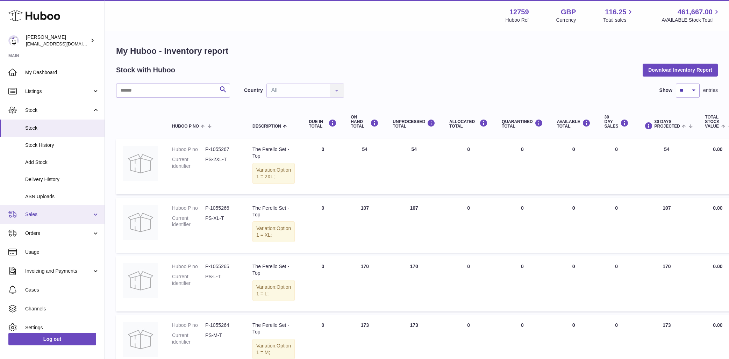  I want to click on span: Option 1 = M;, so click(274, 349).